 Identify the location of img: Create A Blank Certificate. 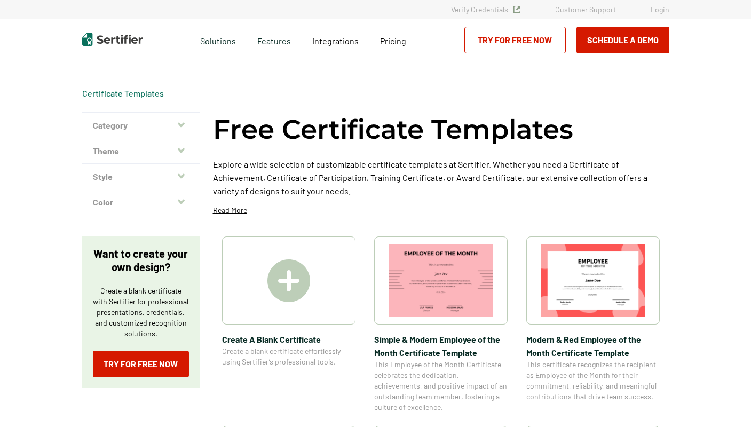
(289, 281).